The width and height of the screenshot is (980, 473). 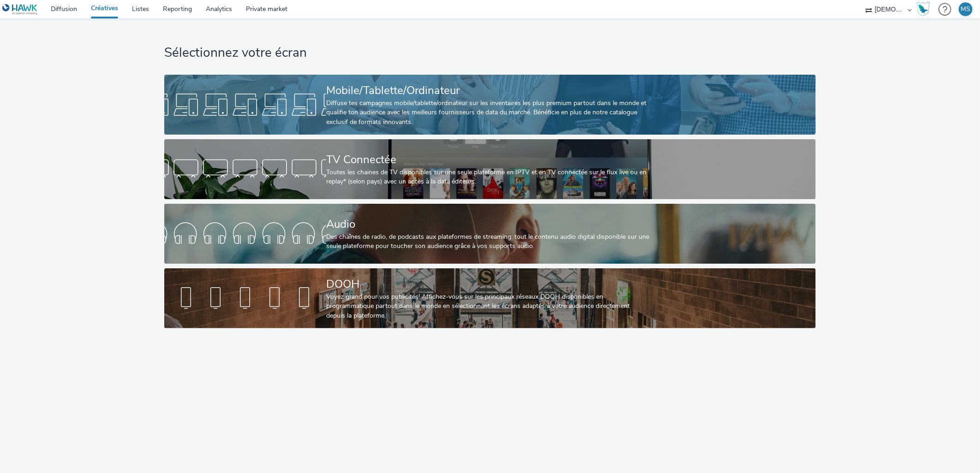 What do you see at coordinates (925, 9) in the screenshot?
I see `a: Hawk Academy` at bounding box center [925, 9].